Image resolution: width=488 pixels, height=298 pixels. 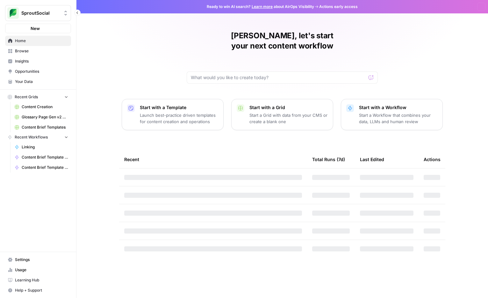 What do you see at coordinates (38, 280) in the screenshot?
I see `a: Learning Hub` at bounding box center [38, 280].